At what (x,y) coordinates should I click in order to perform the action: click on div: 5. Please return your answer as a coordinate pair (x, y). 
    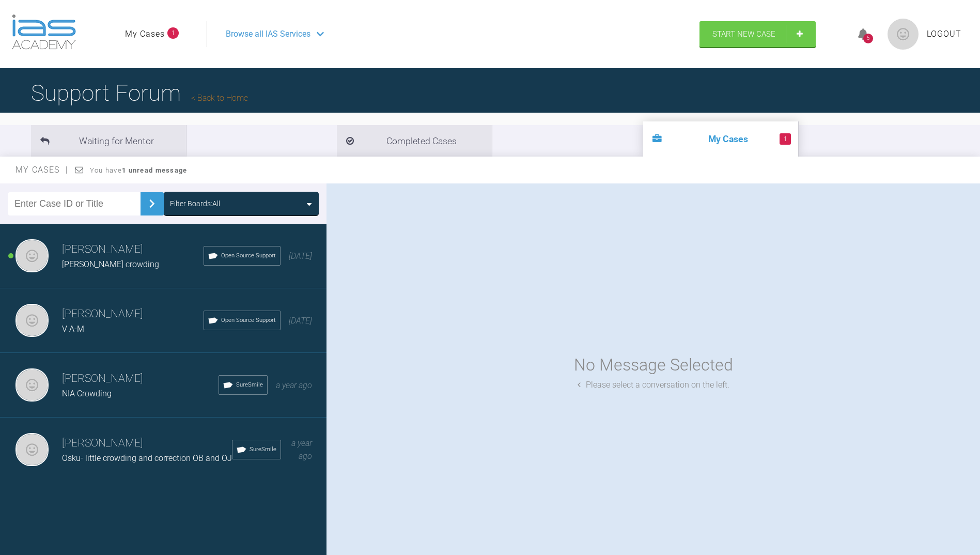
    Looking at the image, I should click on (868, 38).